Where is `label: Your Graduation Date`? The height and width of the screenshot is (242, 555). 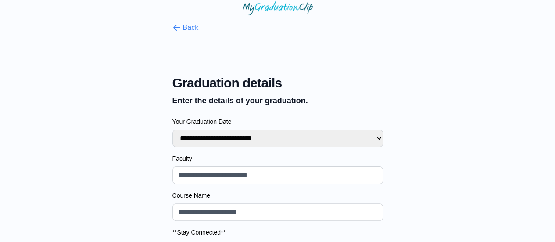
label: Your Graduation Date is located at coordinates (278, 122).